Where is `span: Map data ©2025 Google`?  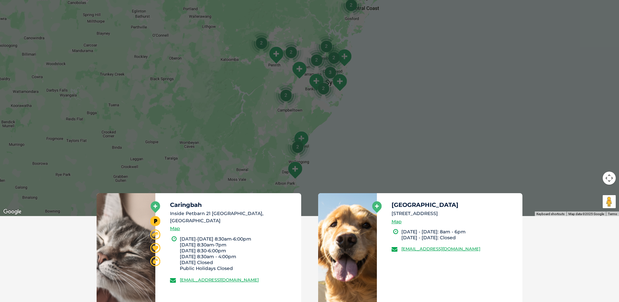
span: Map data ©2025 Google is located at coordinates (586, 213).